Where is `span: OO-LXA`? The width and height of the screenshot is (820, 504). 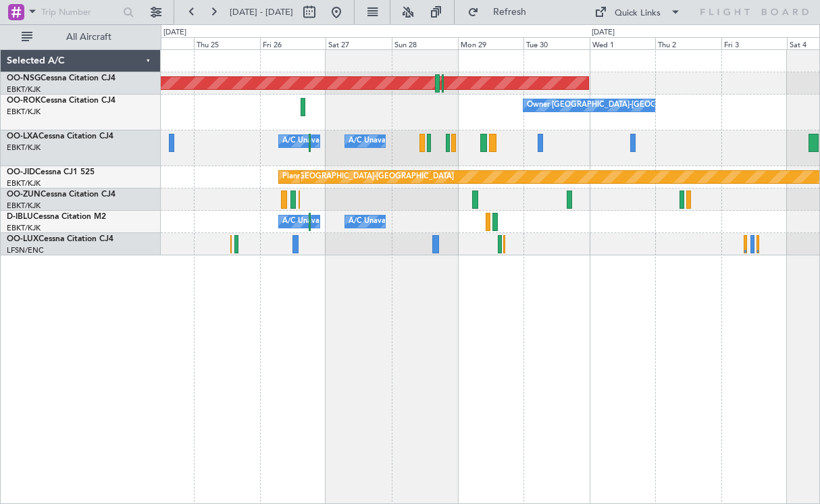 span: OO-LXA is located at coordinates (22, 136).